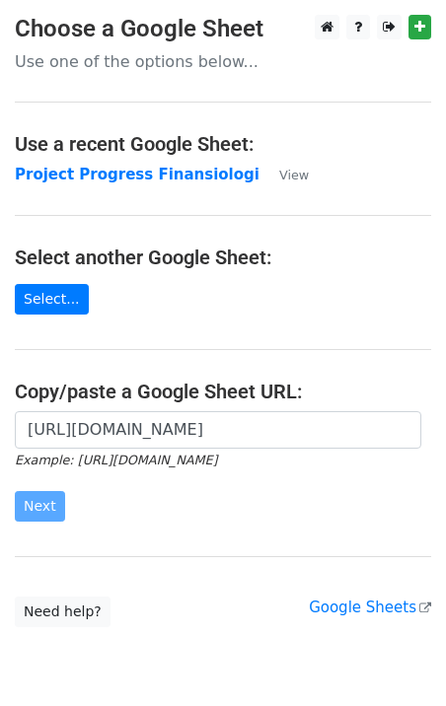 The height and width of the screenshot is (706, 446). Describe the element at coordinates (223, 258) in the screenshot. I see `h4: Select another Google Sheet:` at that location.